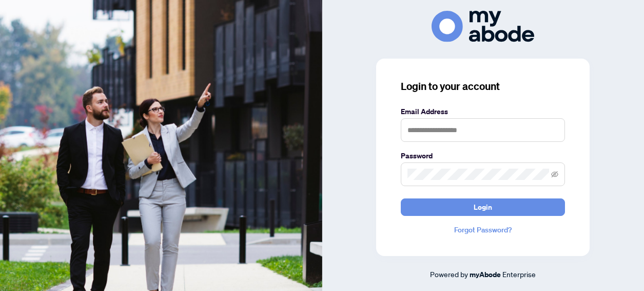 Image resolution: width=644 pixels, height=291 pixels. What do you see at coordinates (483, 112) in the screenshot?
I see `label: Email Address` at bounding box center [483, 112].